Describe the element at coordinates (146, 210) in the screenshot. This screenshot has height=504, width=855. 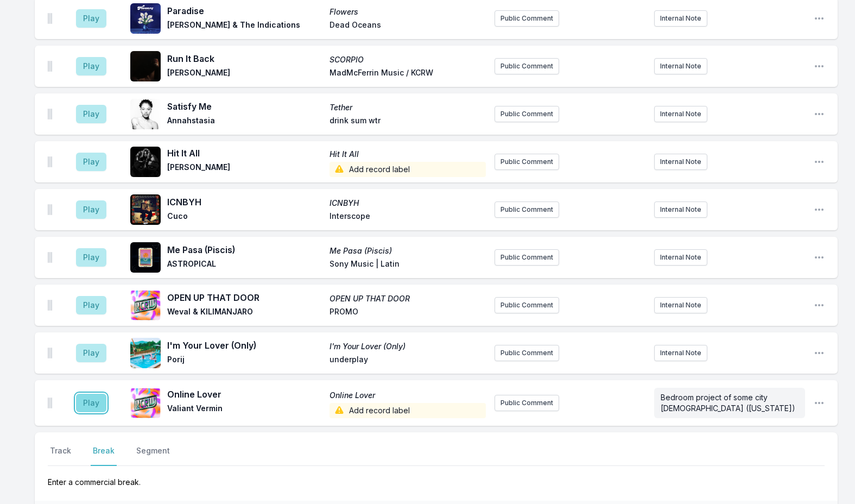
I see `img: ICNBYH` at that location.